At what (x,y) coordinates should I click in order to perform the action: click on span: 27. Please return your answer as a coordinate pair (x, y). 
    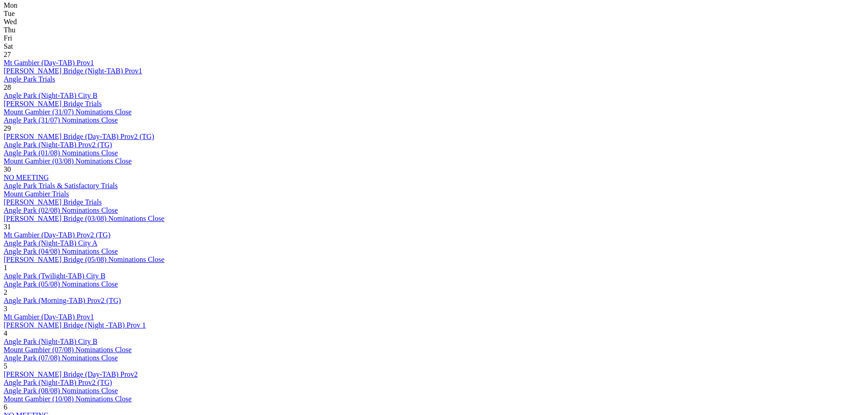
    Looking at the image, I should click on (7, 54).